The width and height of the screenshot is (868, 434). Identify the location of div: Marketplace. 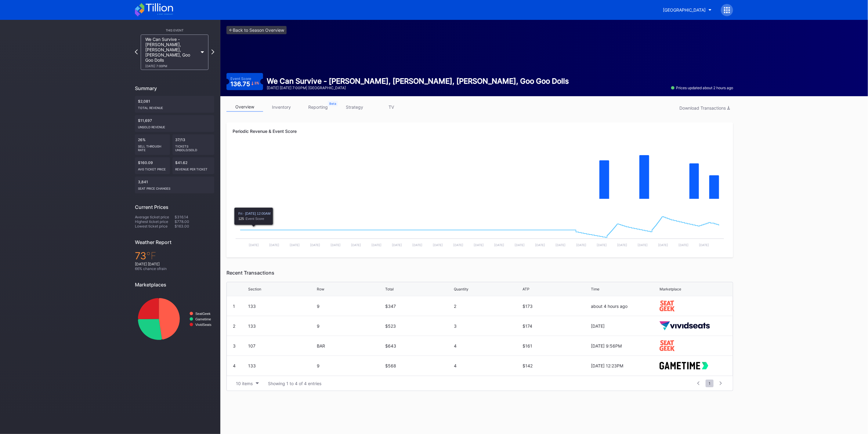
(670, 289).